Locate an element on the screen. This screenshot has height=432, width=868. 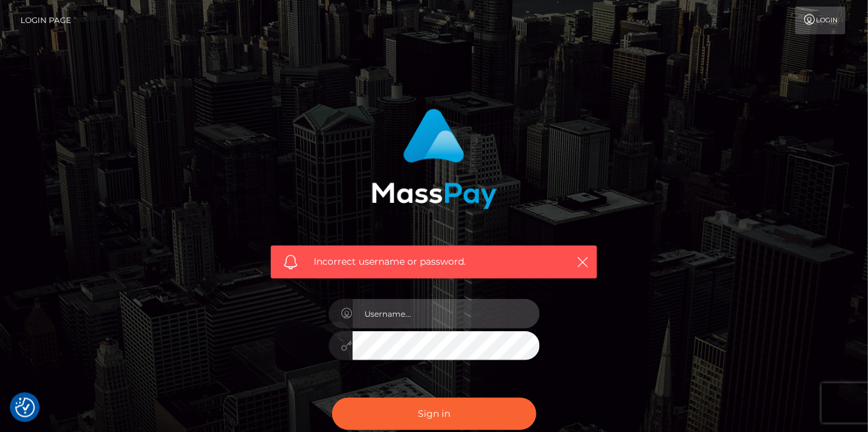
button: Sign in is located at coordinates (434, 414).